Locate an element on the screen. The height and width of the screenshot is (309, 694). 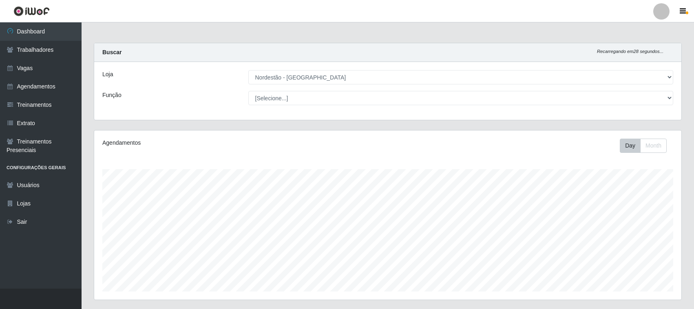
button: Day is located at coordinates (630, 146).